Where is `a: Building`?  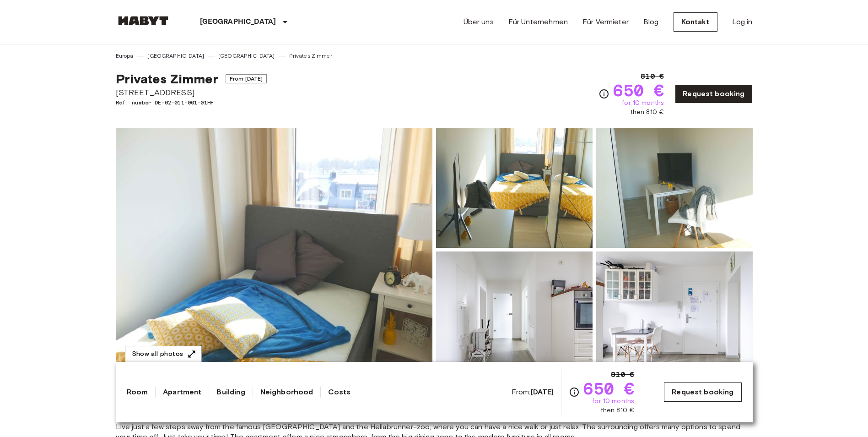
a: Building is located at coordinates (230, 392).